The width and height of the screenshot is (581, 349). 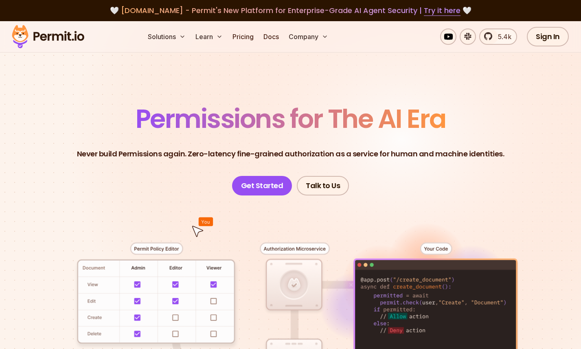 What do you see at coordinates (209, 37) in the screenshot?
I see `button: Learn` at bounding box center [209, 37].